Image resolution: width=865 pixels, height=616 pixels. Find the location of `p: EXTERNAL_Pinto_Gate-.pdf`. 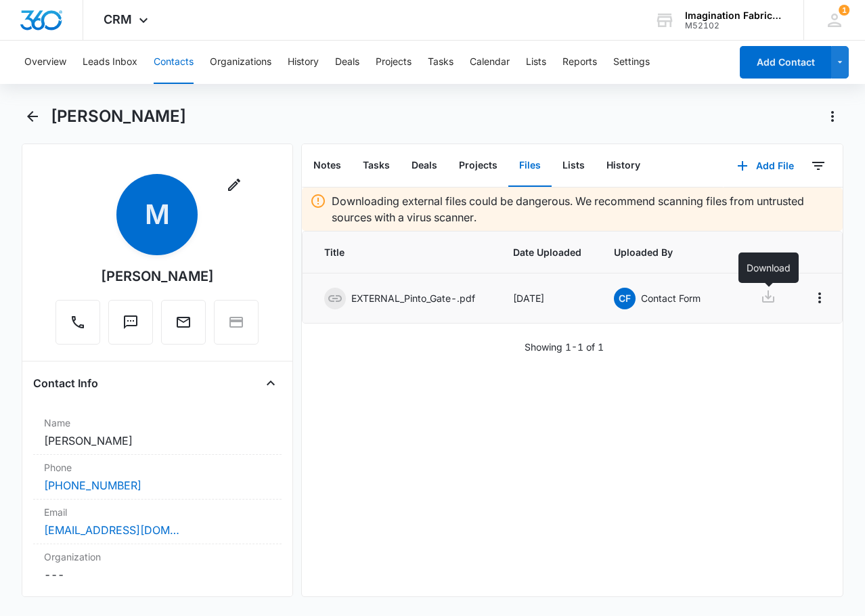

p: EXTERNAL_Pinto_Gate-.pdf is located at coordinates (413, 298).